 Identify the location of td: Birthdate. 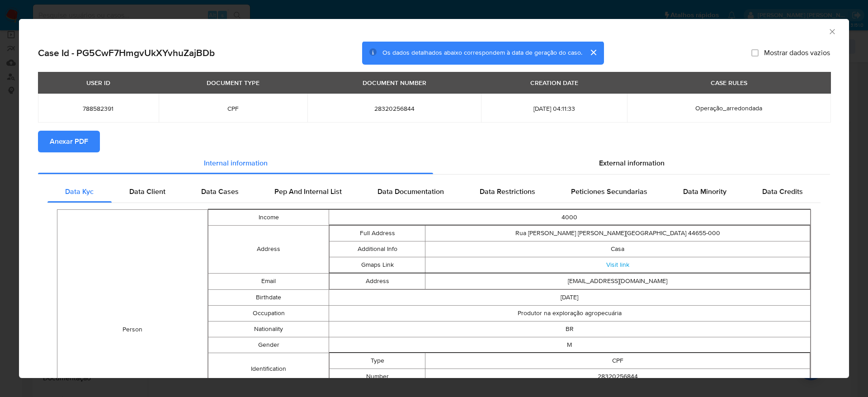
(269, 297).